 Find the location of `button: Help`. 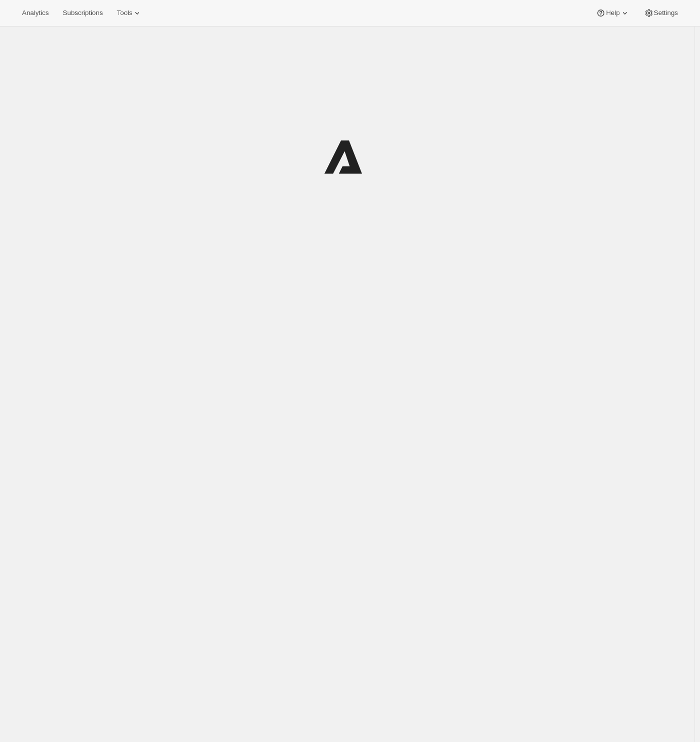

button: Help is located at coordinates (612, 13).